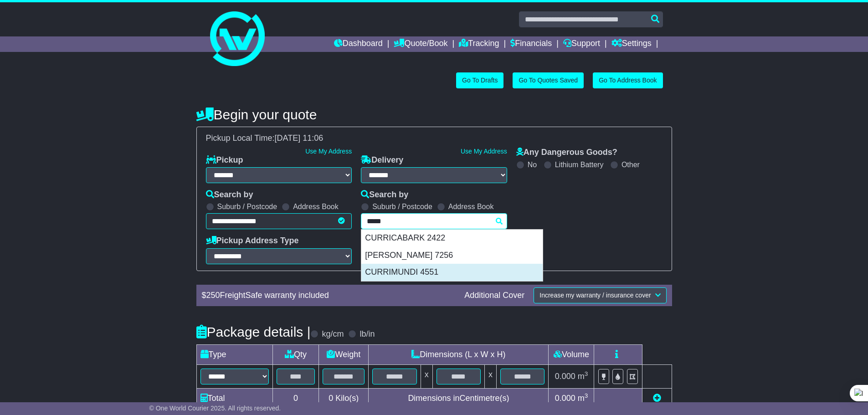 This screenshot has height=415, width=868. I want to click on h4: Begin your quote, so click(434, 114).